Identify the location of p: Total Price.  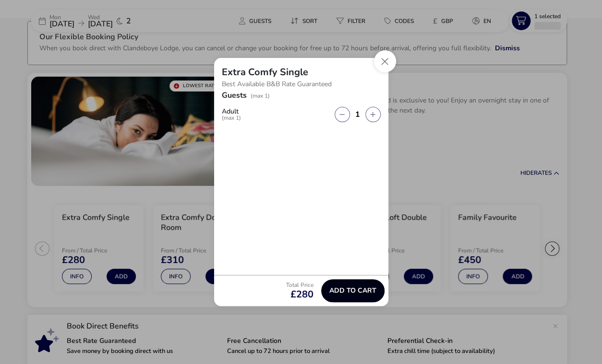
(300, 285).